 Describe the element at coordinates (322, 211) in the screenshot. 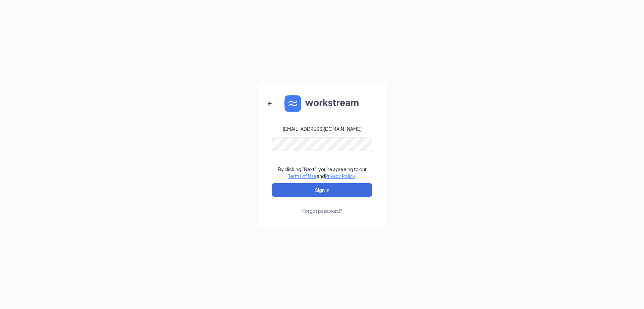

I see `div: Forgot password?` at that location.